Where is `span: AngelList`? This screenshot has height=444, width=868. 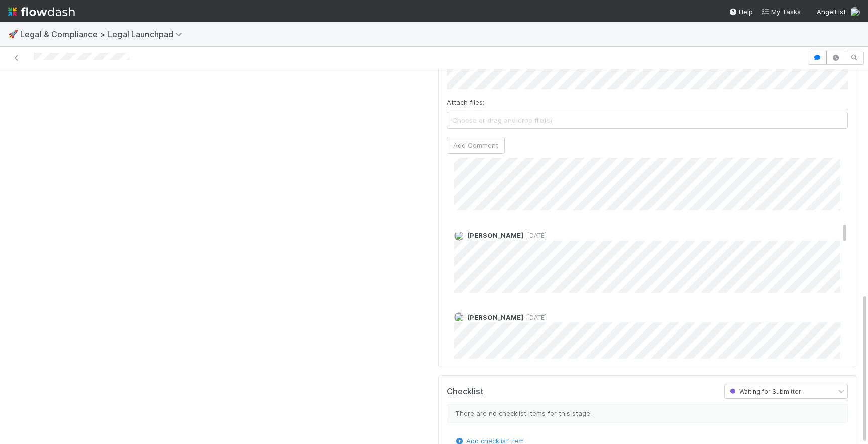 span: AngelList is located at coordinates (831, 12).